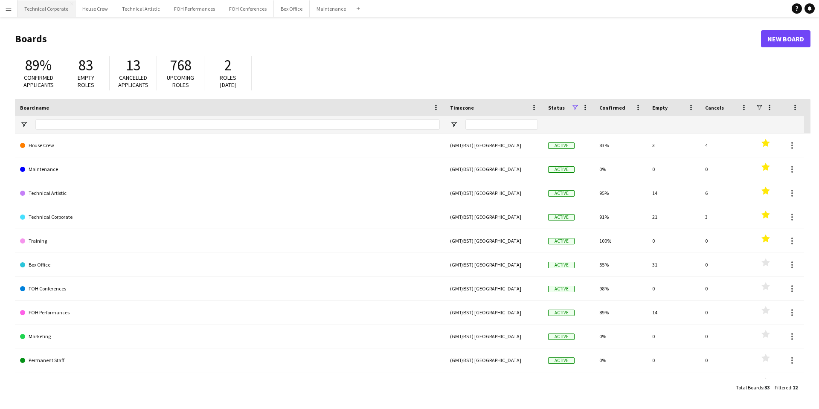 The width and height of the screenshot is (819, 409). Describe the element at coordinates (230, 145) in the screenshot. I see `a: House Crew` at that location.